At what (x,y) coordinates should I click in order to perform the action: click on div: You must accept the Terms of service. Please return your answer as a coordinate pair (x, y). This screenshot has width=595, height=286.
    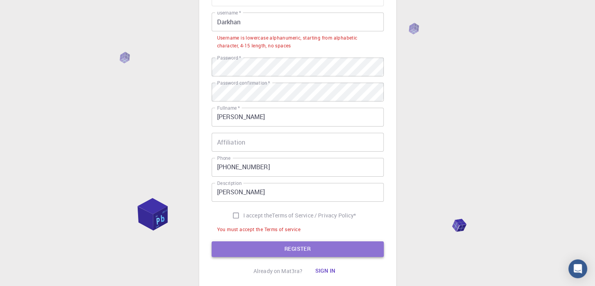
    Looking at the image, I should click on (259, 229).